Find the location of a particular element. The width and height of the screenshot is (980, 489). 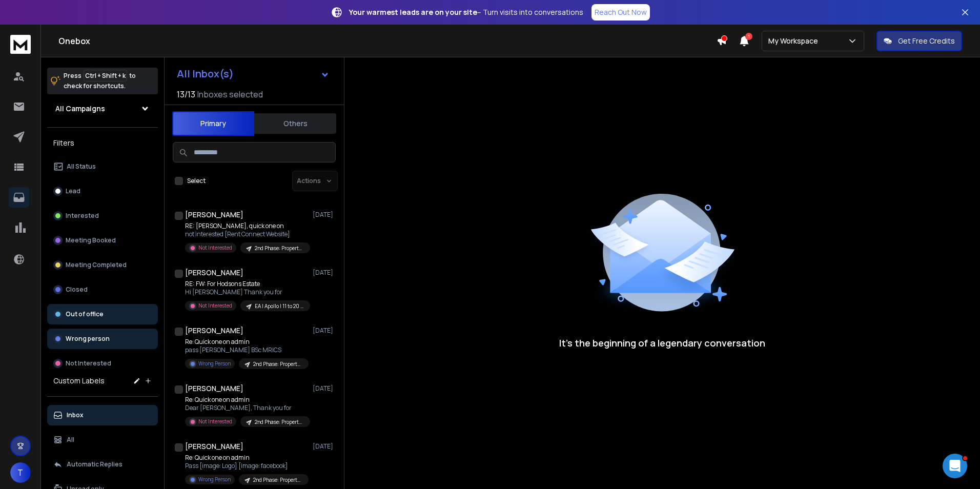

button: Inbox is located at coordinates (103, 415).